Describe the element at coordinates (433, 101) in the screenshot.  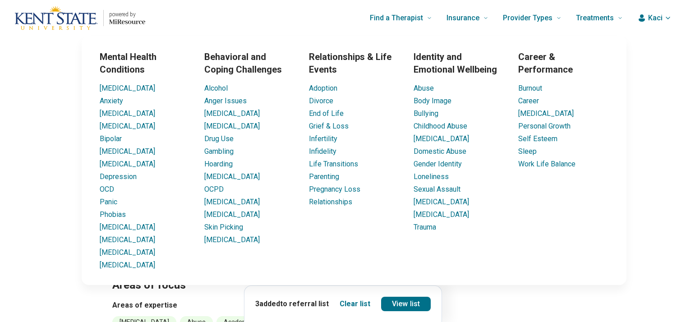
I see `a: Body Image` at that location.